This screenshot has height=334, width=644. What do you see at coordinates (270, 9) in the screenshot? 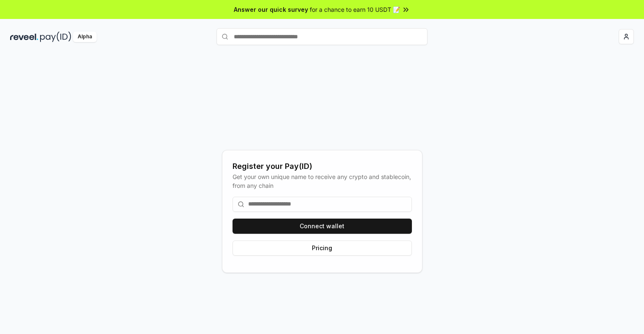
I see `span: Answer our quick survey` at bounding box center [270, 9].